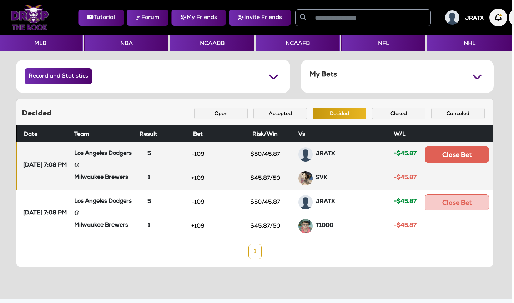 This screenshot has width=514, height=303. I want to click on button: My Friends, so click(199, 17).